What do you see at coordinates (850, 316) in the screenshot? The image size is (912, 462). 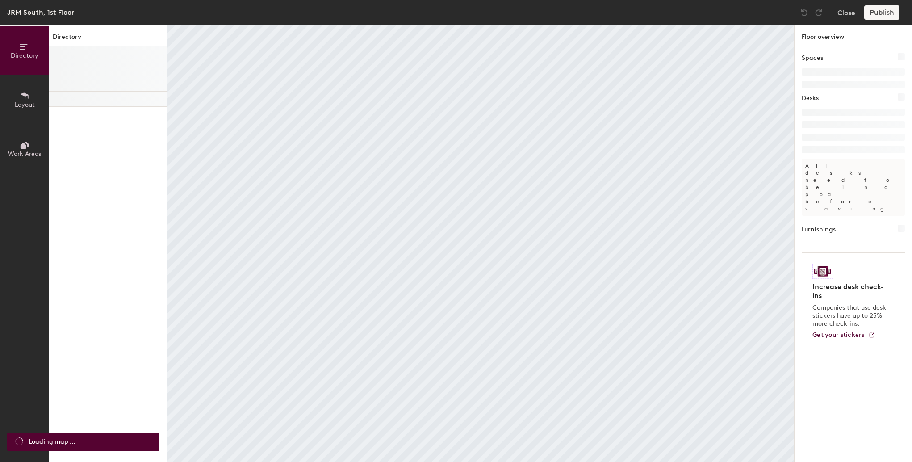 I see `p: Companies that use desk stickers have up to 25% more check-ins.` at bounding box center [850, 316].